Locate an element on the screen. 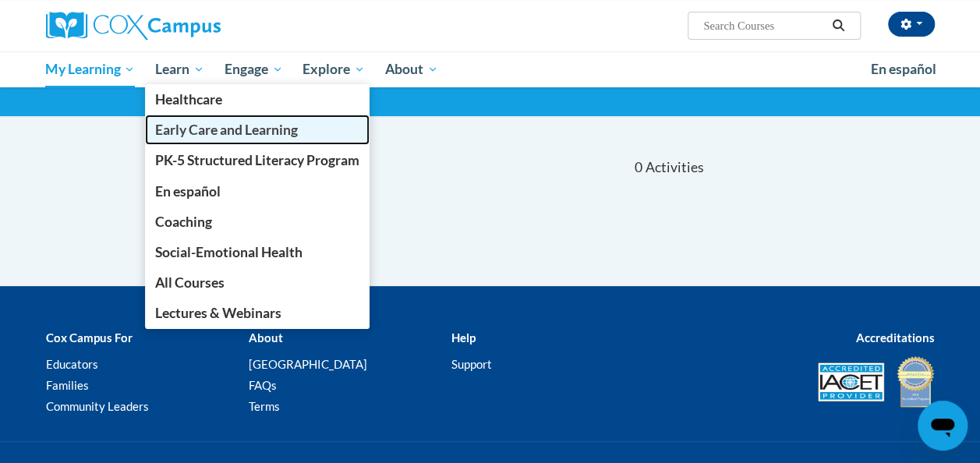 The image size is (980, 463). a: Learn is located at coordinates (179, 69).